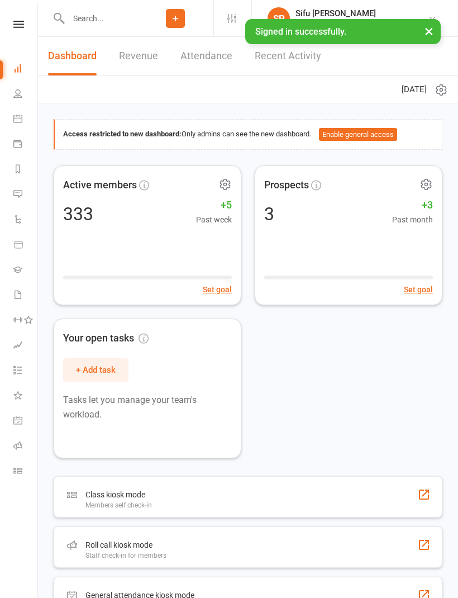 The height and width of the screenshot is (598, 458). I want to click on a: Recent Activity, so click(288, 56).